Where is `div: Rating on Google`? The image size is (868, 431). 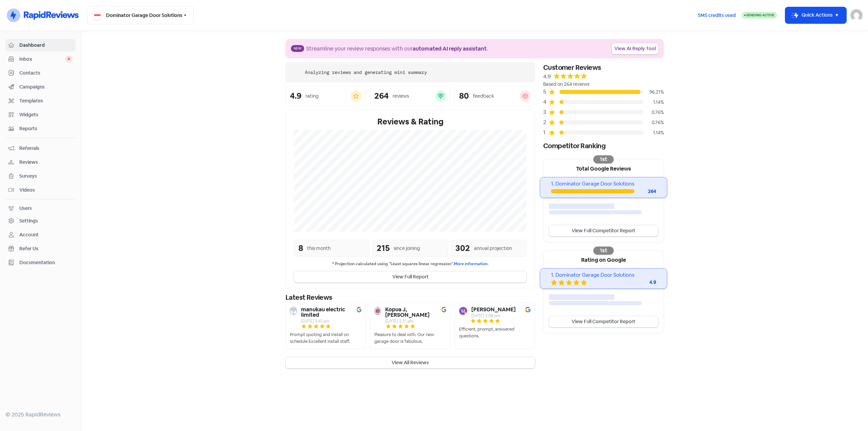
div: Rating on Google is located at coordinates (604, 259).